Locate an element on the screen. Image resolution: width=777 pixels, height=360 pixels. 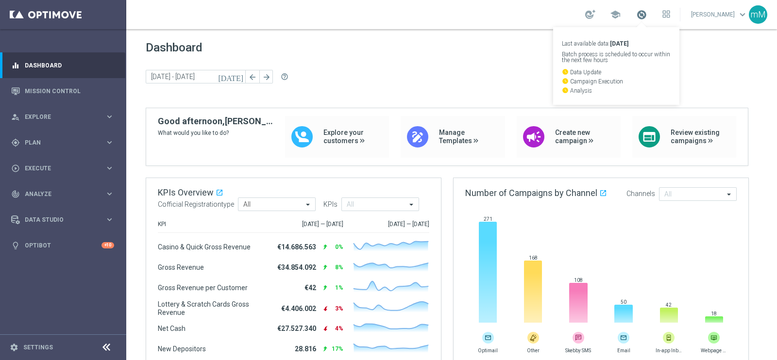
span: Plan is located at coordinates (65, 143).